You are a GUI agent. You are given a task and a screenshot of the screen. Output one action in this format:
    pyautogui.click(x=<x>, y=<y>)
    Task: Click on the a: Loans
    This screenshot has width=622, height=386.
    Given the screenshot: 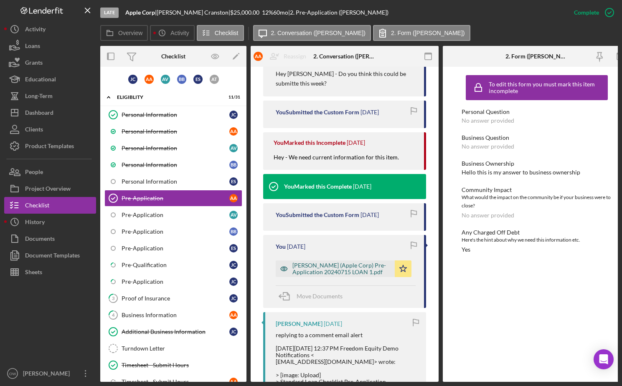 What is the action you would take?
    pyautogui.click(x=50, y=46)
    